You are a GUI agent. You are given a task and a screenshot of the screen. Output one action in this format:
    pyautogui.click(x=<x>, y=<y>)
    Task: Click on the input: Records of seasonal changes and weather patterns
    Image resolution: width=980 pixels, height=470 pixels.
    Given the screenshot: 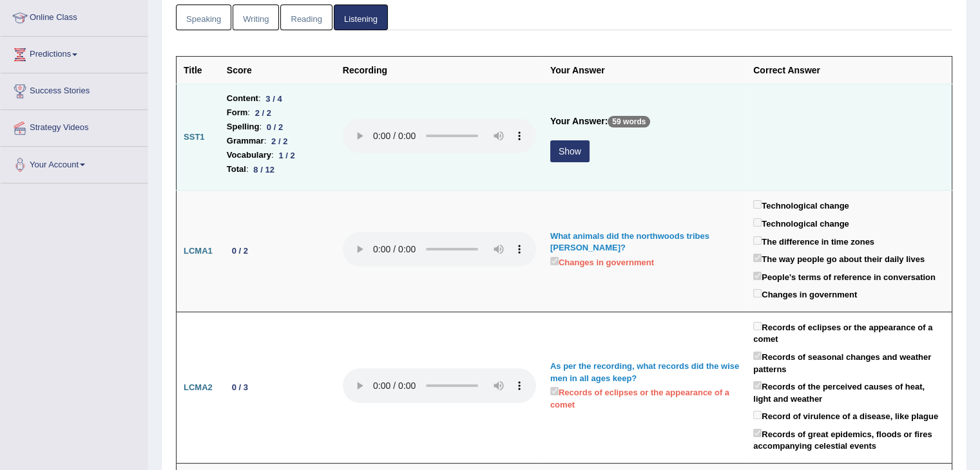 What is the action you would take?
    pyautogui.click(x=757, y=355)
    